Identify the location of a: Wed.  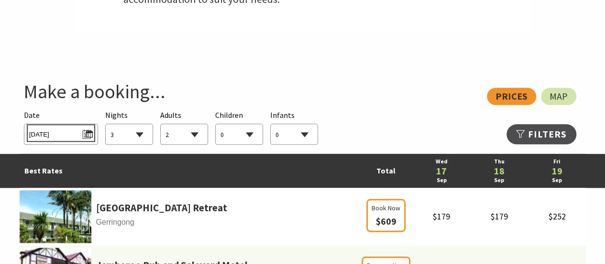
(442, 161).